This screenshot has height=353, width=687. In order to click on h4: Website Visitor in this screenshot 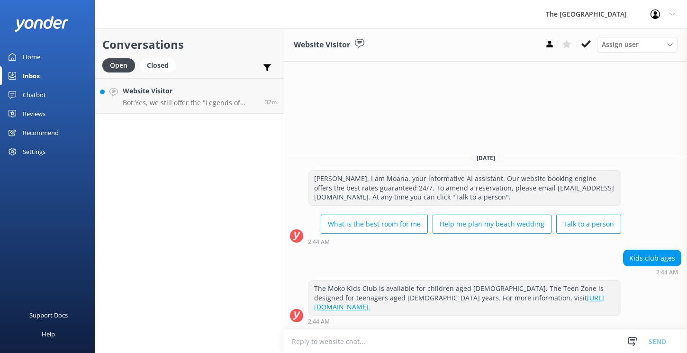, I will do `click(190, 91)`.